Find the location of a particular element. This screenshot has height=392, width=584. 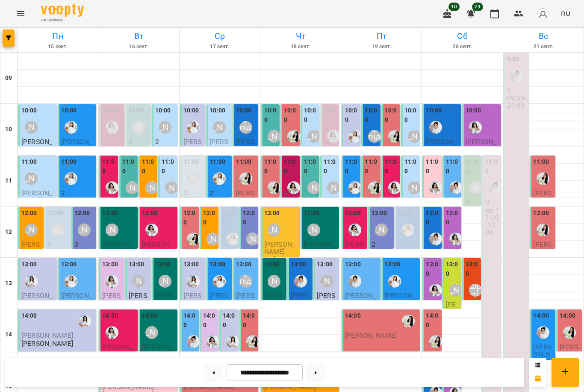

h6: Сб is located at coordinates (462, 36).